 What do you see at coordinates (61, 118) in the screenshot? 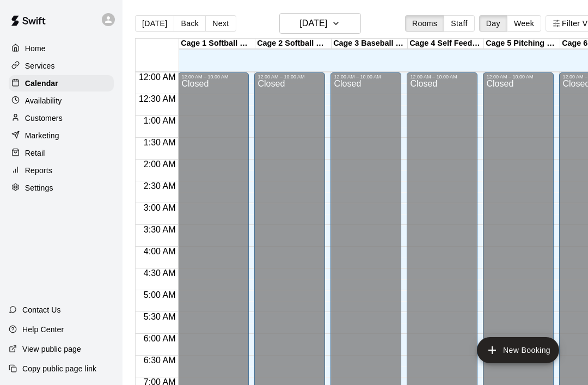
I see `a: Customers` at bounding box center [61, 118].